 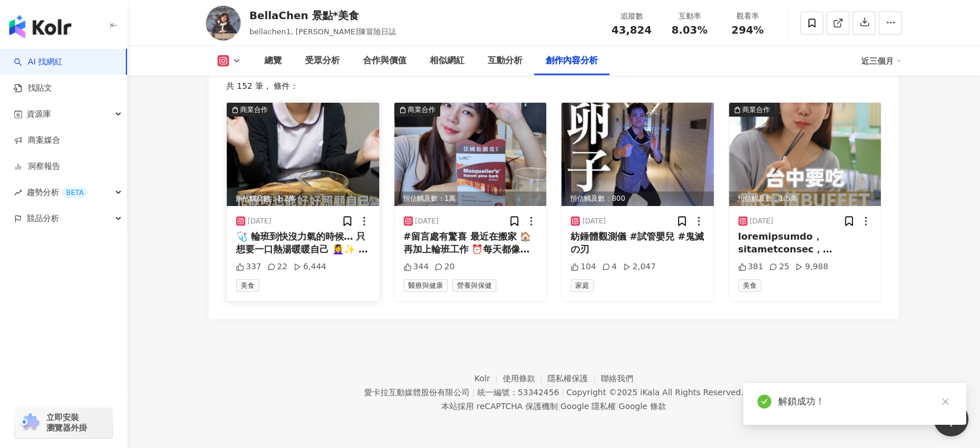 What do you see at coordinates (39, 113) in the screenshot?
I see `span: 資源庫` at bounding box center [39, 113].